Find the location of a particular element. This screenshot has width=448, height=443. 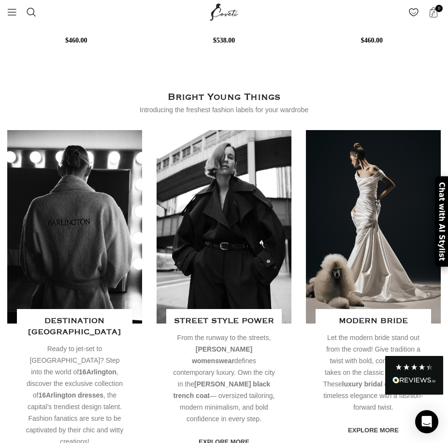

span: $538.00 is located at coordinates (224, 40).